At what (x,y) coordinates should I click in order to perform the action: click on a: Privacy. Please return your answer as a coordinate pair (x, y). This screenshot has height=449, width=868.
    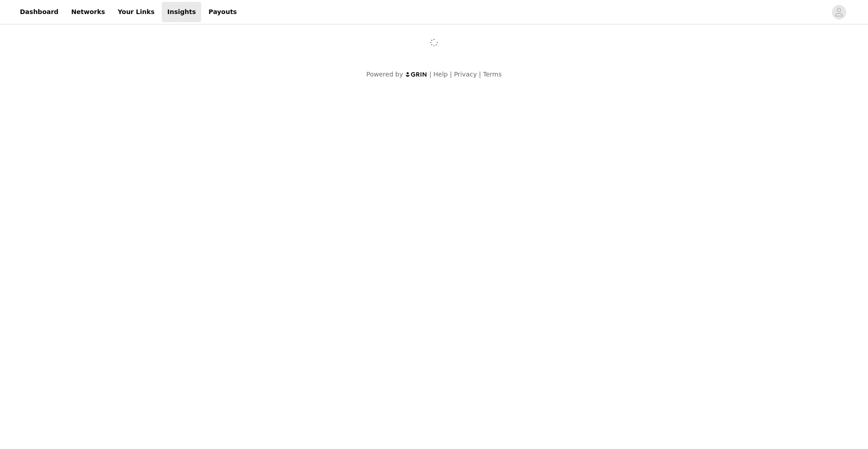
    Looking at the image, I should click on (465, 74).